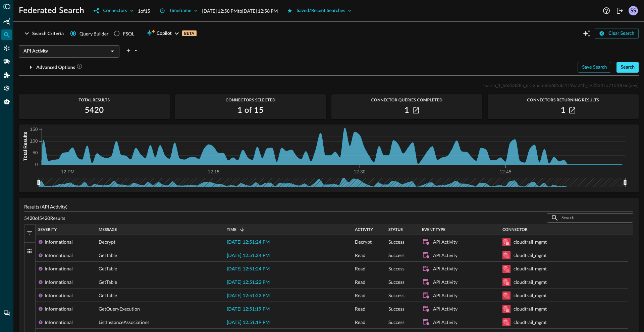 The width and height of the screenshot is (644, 332). What do you see at coordinates (94, 111) in the screenshot?
I see `h2: 5420` at bounding box center [94, 111].